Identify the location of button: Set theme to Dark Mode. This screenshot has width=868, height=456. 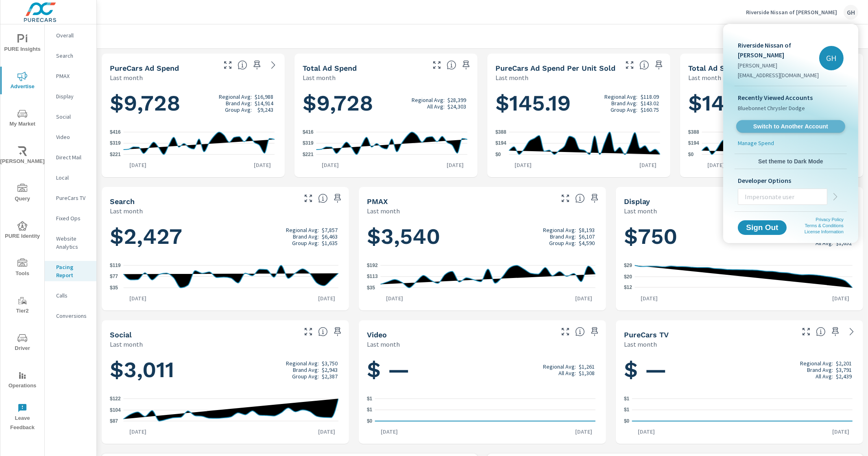
(790, 161).